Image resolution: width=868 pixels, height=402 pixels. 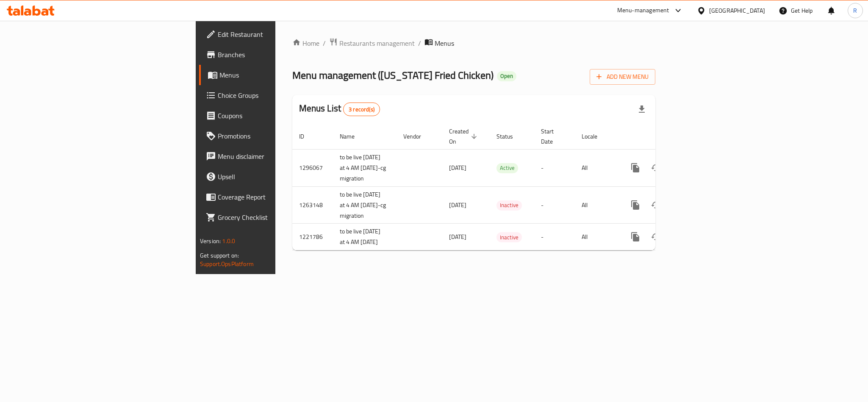 What do you see at coordinates (270, 75) in the screenshot?
I see `a: Menus` at bounding box center [270, 75].